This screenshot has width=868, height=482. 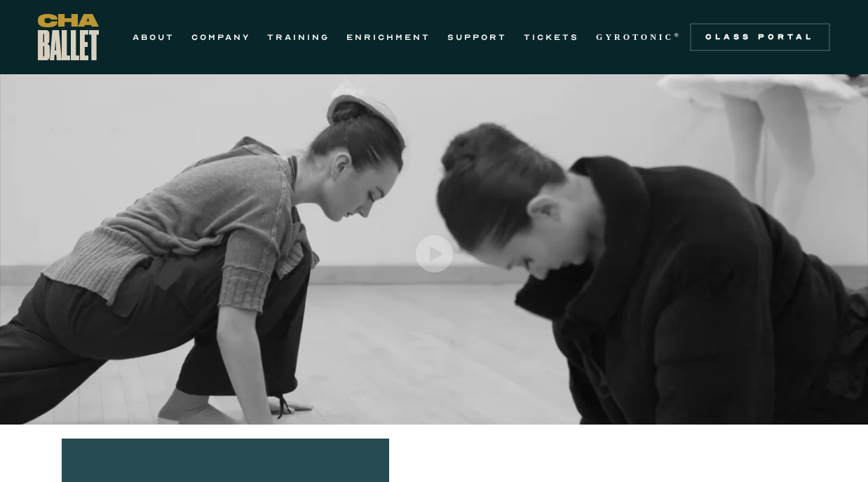 What do you see at coordinates (639, 37) in the screenshot?
I see `a: GYROTONIC®` at bounding box center [639, 37].